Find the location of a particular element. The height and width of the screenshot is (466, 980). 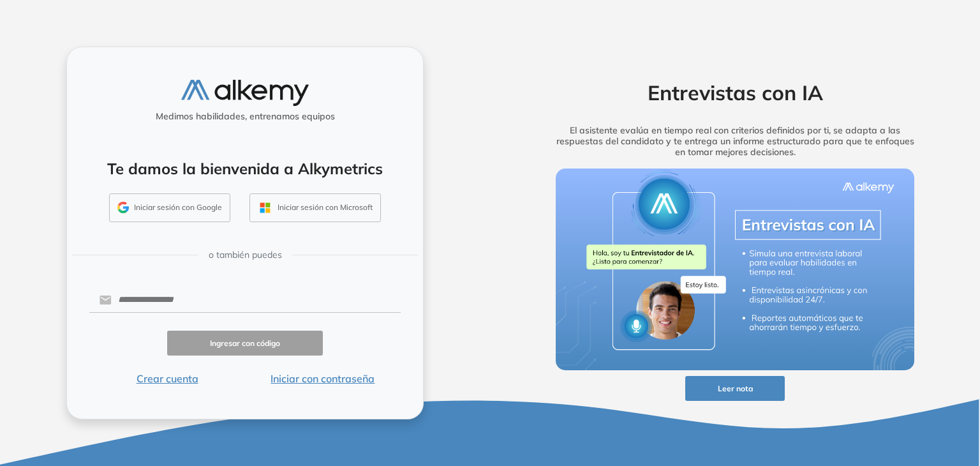

h5: Medimos habilidades, entrenamos equipos is located at coordinates (245, 116).